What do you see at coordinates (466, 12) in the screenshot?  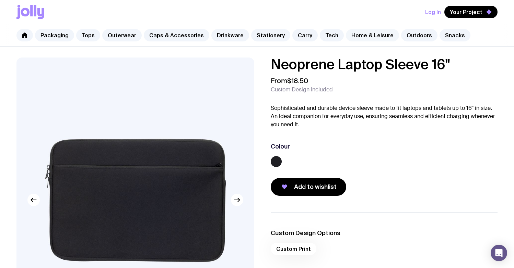 I see `span: Your Project` at bounding box center [466, 12].